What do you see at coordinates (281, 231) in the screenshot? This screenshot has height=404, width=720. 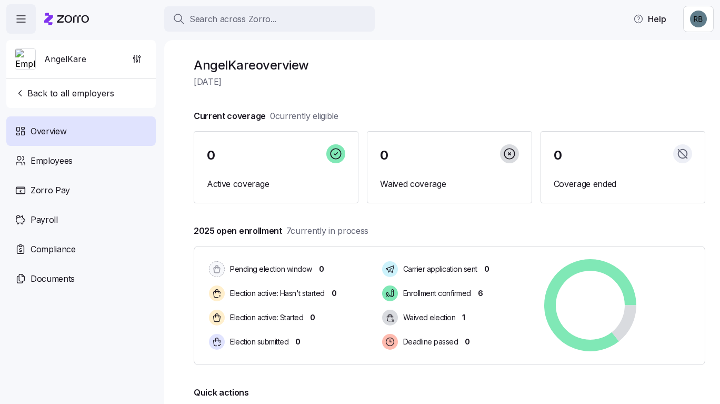 I see `span: 2025 open enrollment` at bounding box center [281, 231].